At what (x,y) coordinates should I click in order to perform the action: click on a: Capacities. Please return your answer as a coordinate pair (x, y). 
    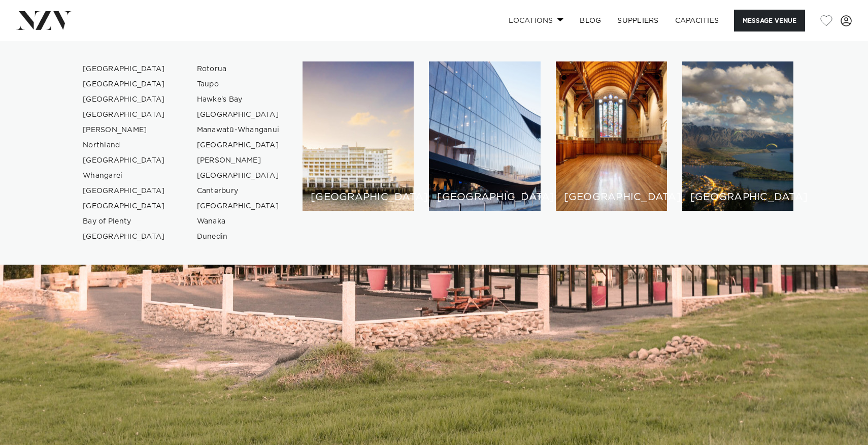
    Looking at the image, I should click on (697, 20).